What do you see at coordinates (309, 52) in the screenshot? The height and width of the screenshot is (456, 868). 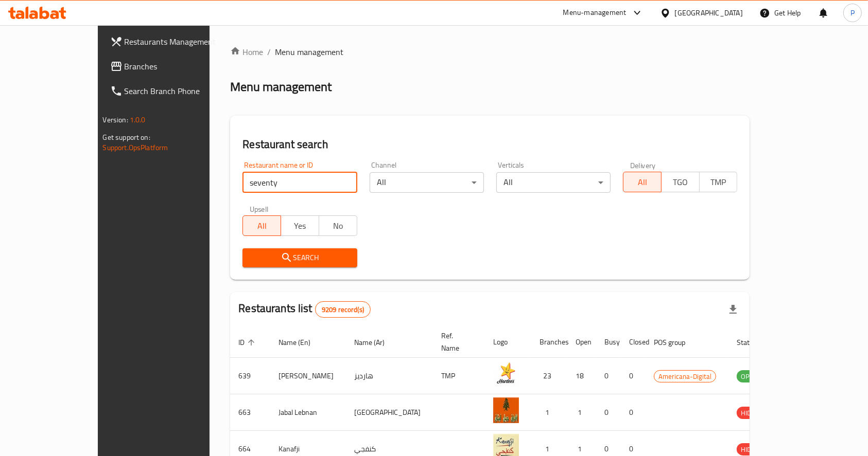 I see `span: Menu management` at bounding box center [309, 52].